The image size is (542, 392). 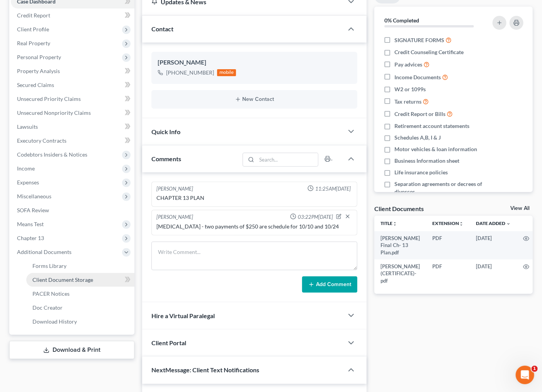 I want to click on a: Property Analysis, so click(x=72, y=71).